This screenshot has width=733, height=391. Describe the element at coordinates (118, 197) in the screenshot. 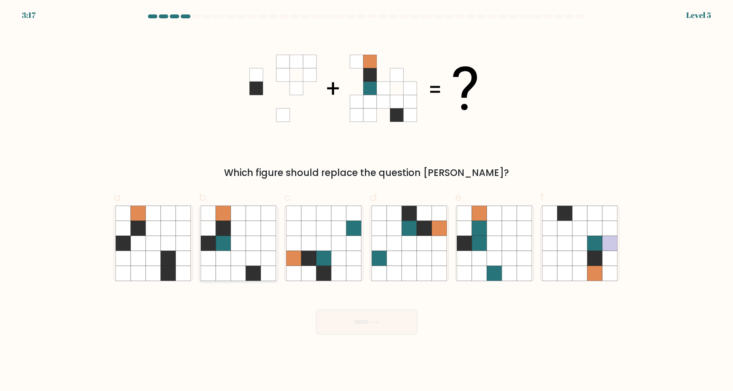

I see `span: a.` at that location.